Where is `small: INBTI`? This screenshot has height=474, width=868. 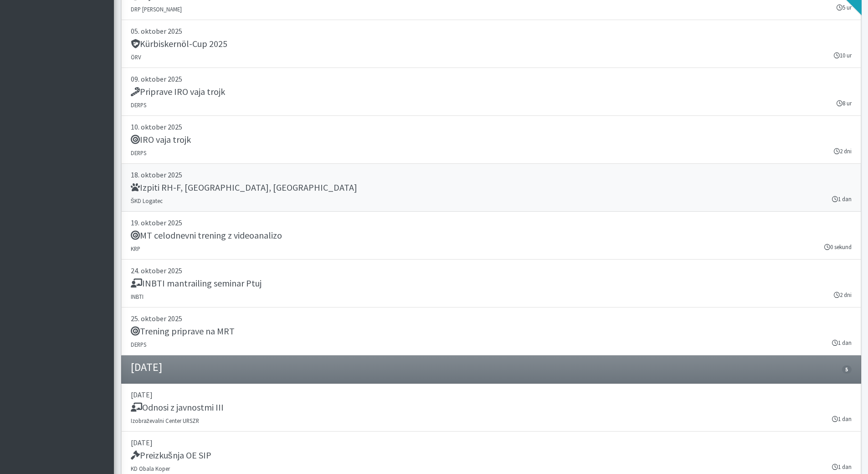 small: INBTI is located at coordinates (137, 297).